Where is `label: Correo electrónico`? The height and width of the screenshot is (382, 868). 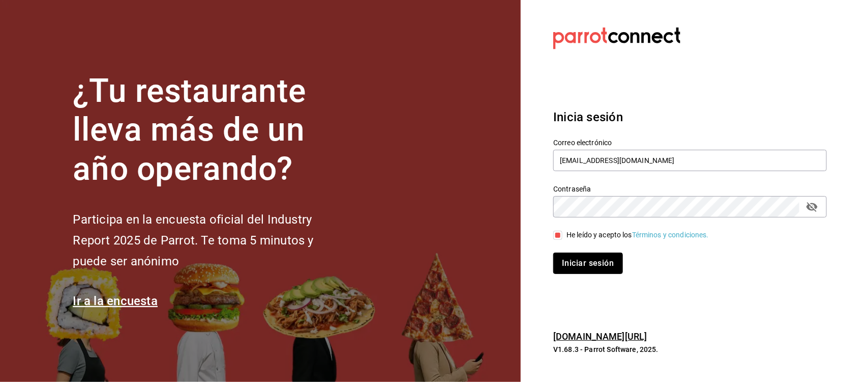
label: Correo electrónico is located at coordinates (690, 143).